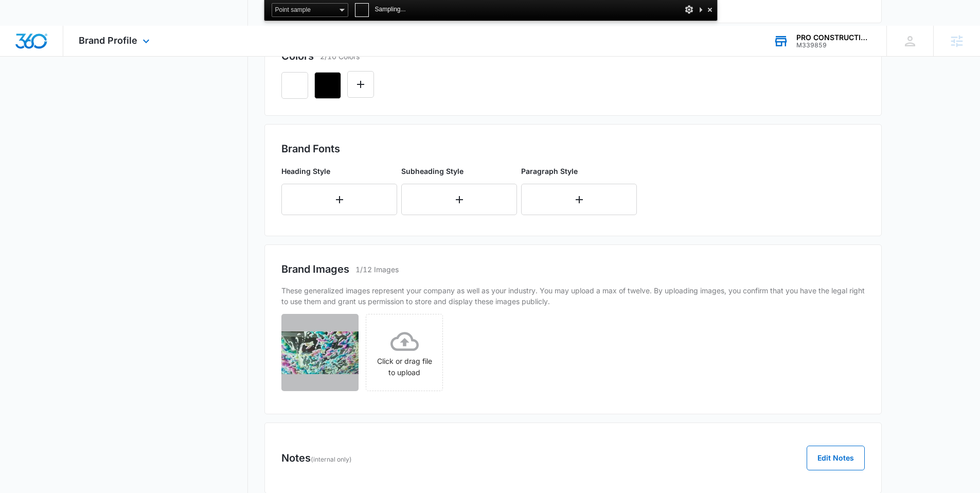  What do you see at coordinates (700, 9) in the screenshot?
I see `div: Collapse This Panel` at bounding box center [700, 9].